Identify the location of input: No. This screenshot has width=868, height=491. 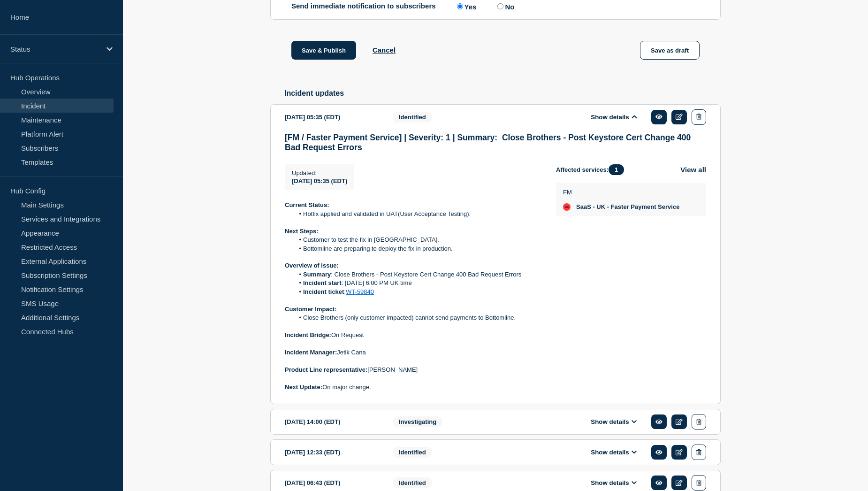
(500, 7).